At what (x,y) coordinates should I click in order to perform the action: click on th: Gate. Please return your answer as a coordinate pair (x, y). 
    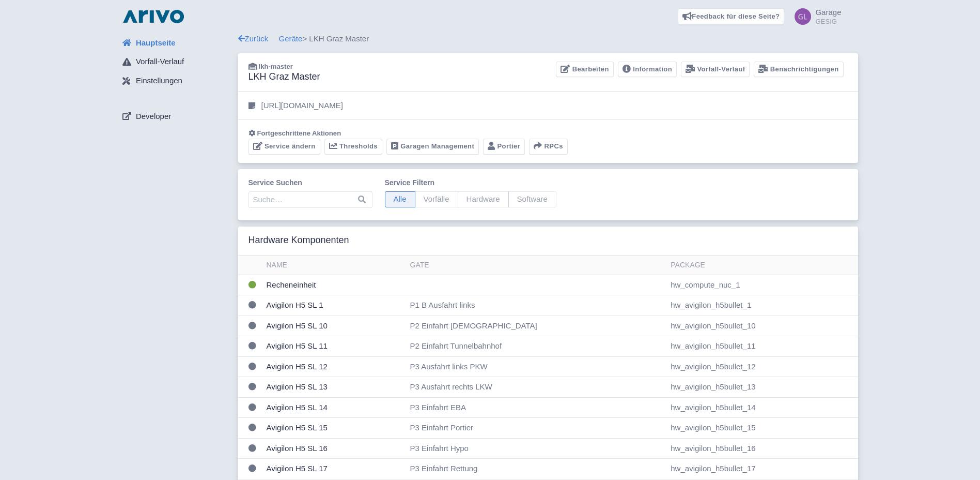
    Looking at the image, I should click on (536, 265).